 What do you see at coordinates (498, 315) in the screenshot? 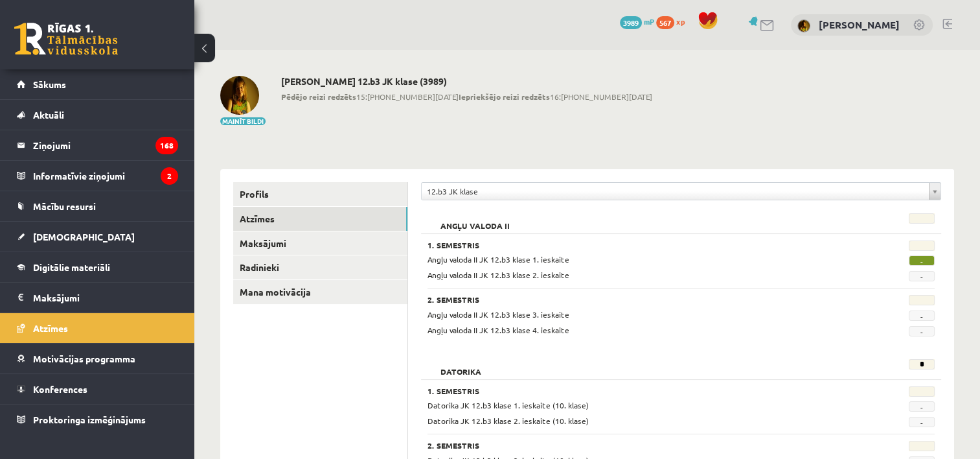
I see `span: Angļu valoda II JK 12.b3 klase 3. ieskaite` at bounding box center [498, 315].